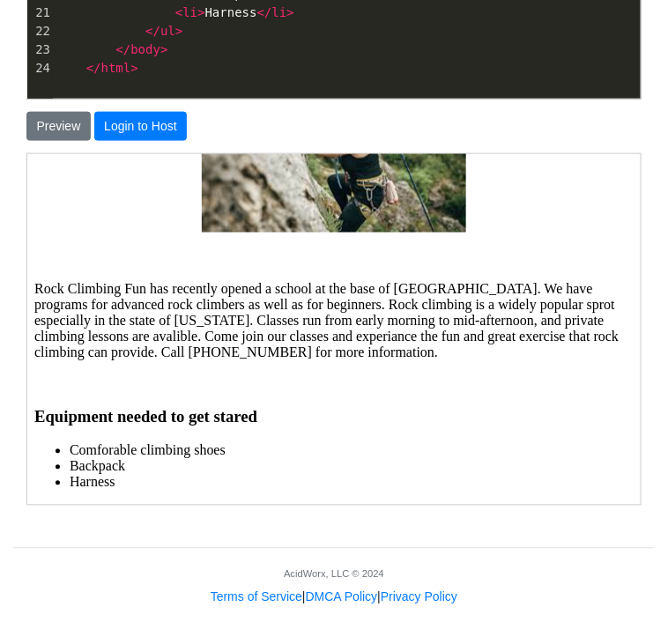 This screenshot has height=644, width=668. I want to click on li: Backpack, so click(325, 313).